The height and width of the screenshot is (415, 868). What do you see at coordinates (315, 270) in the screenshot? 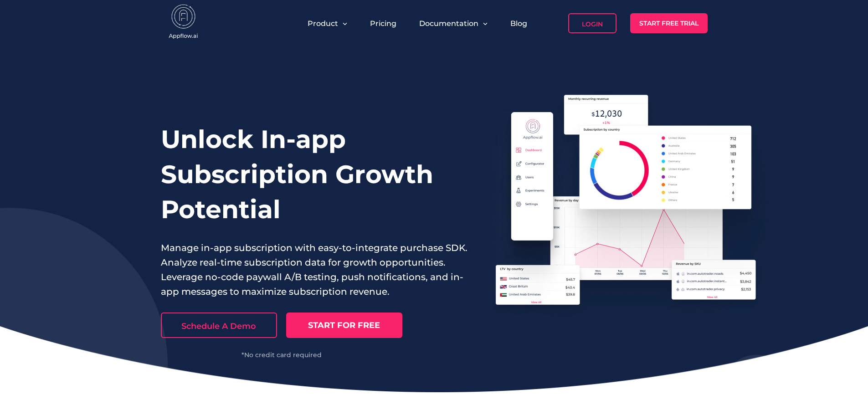
I see `p: Manage in-app subscription with easy-to-integrate purchase SDK. Analyze real-time subscription da...` at bounding box center [315, 270].